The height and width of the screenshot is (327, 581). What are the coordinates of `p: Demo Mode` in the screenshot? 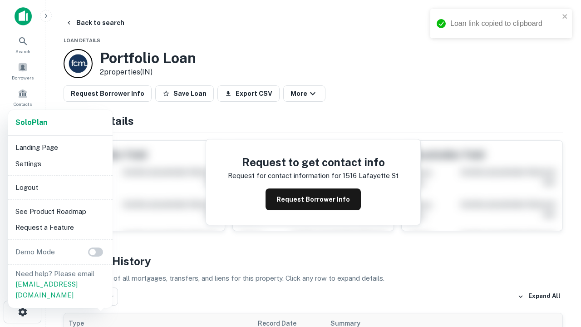 It's located at (35, 252).